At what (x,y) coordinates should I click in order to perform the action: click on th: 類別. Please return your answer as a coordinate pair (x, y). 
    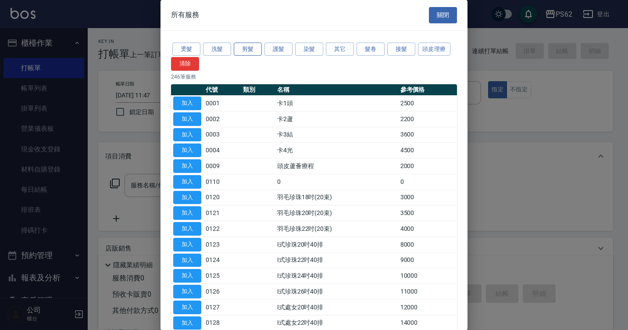
    Looking at the image, I should click on (257, 90).